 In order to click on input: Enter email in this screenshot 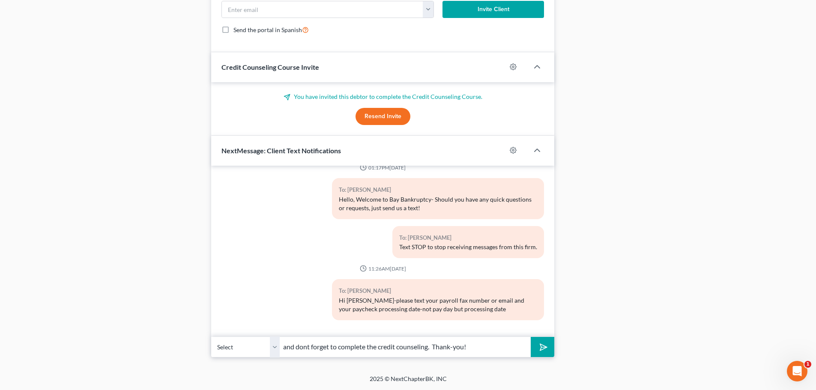, I will do `click(322, 9)`.